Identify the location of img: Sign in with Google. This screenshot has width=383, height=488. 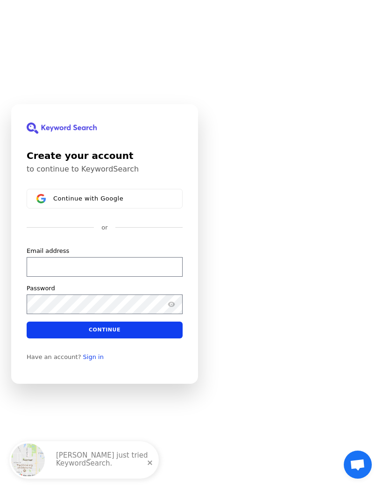
(41, 199).